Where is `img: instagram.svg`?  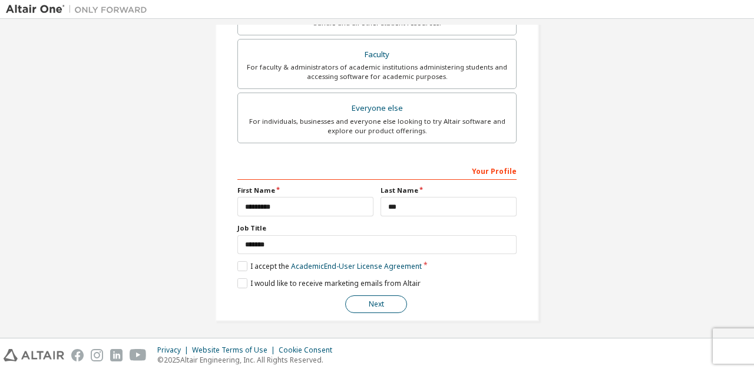 img: instagram.svg is located at coordinates (97, 354).